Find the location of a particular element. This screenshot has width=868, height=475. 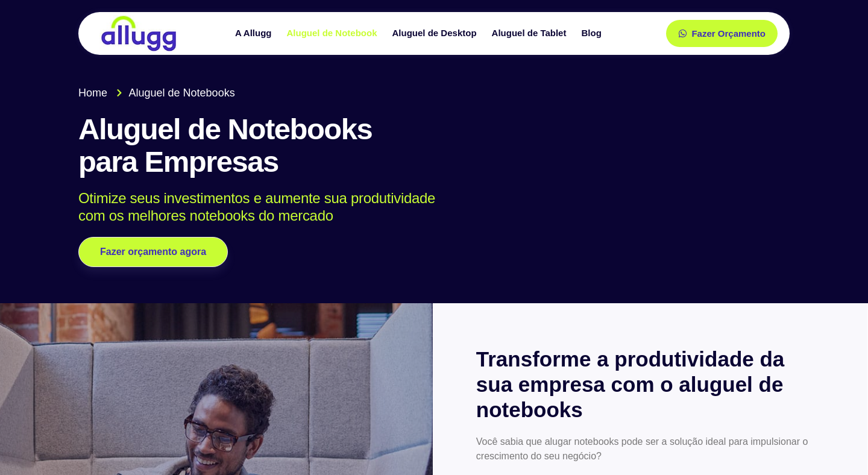

a: A Allugg is located at coordinates (255, 33).